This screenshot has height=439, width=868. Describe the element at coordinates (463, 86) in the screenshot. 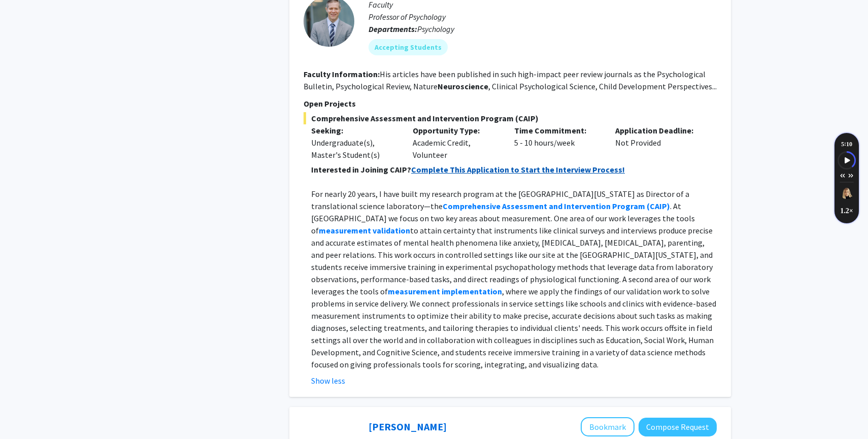

I see `b: Neuroscience` at that location.